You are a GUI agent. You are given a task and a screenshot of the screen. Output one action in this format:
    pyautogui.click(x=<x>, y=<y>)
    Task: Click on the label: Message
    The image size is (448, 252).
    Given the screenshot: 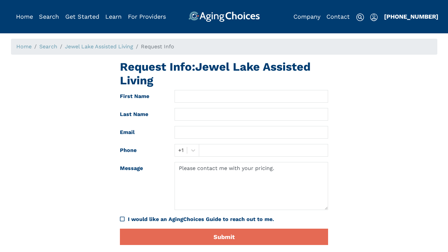 What is the action you would take?
    pyautogui.click(x=142, y=186)
    